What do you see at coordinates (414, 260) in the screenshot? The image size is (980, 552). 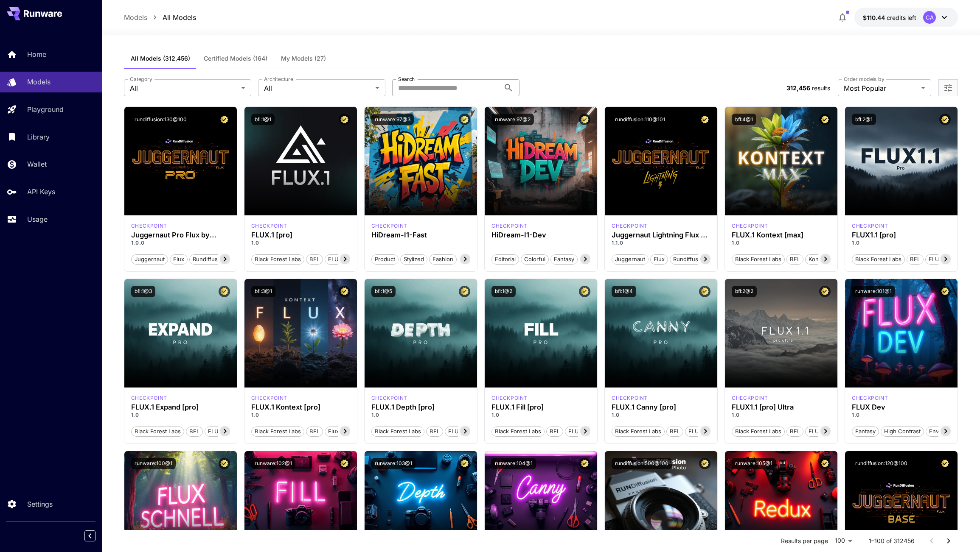 I see `span: Stylized` at bounding box center [414, 260].